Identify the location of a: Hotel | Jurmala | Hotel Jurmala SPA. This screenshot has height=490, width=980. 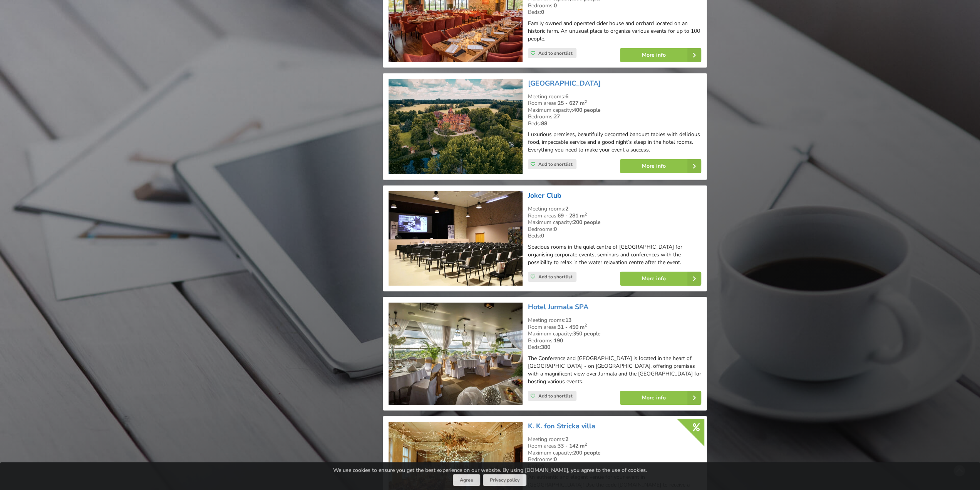
(455, 353).